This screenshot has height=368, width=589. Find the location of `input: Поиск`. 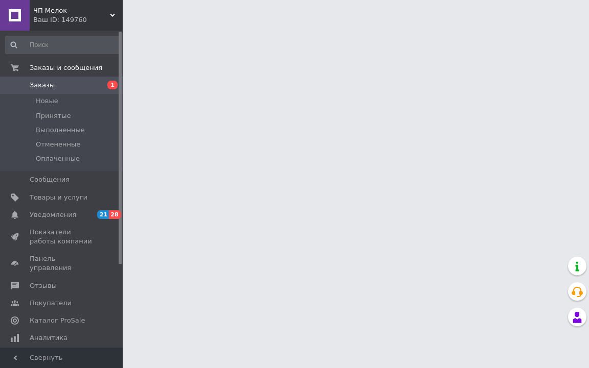

input: Поиск is located at coordinates (63, 45).